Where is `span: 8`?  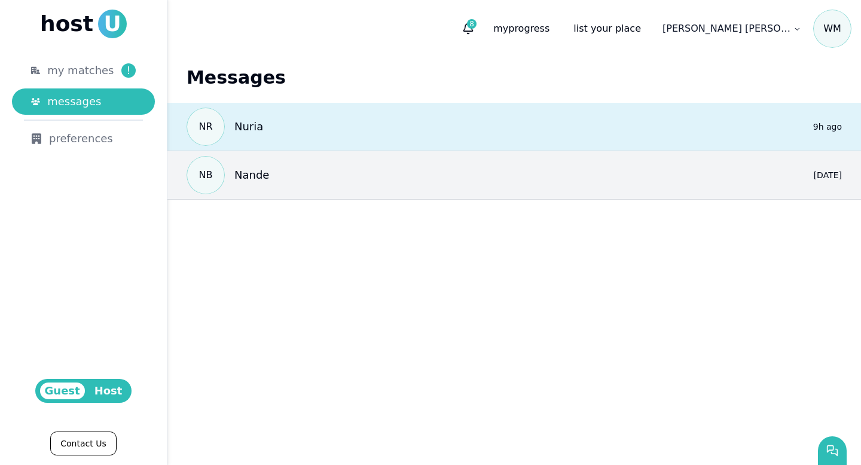 span: 8 is located at coordinates (472, 24).